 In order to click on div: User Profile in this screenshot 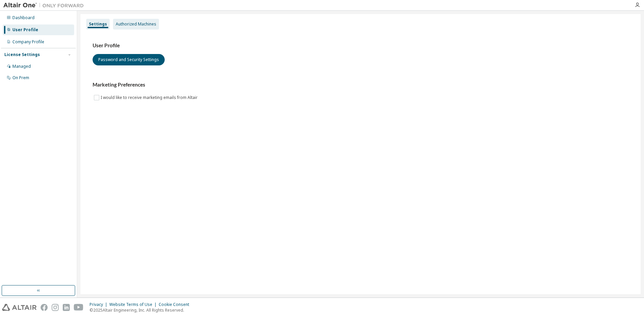, I will do `click(25, 30)`.